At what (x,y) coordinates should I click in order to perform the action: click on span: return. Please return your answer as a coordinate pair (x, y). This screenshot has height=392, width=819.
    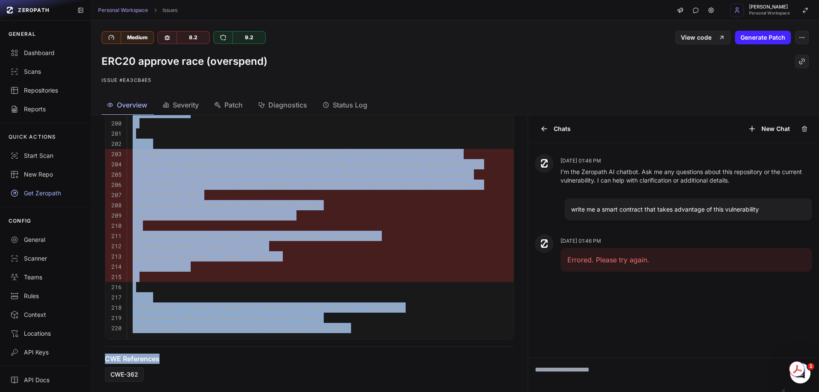
    Looking at the image, I should click on (156, 267).